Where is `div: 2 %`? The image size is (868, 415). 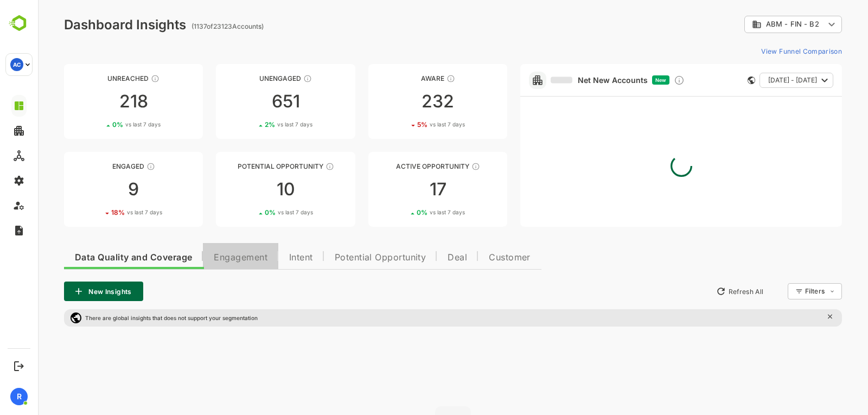 div: 2 % is located at coordinates (251, 124).